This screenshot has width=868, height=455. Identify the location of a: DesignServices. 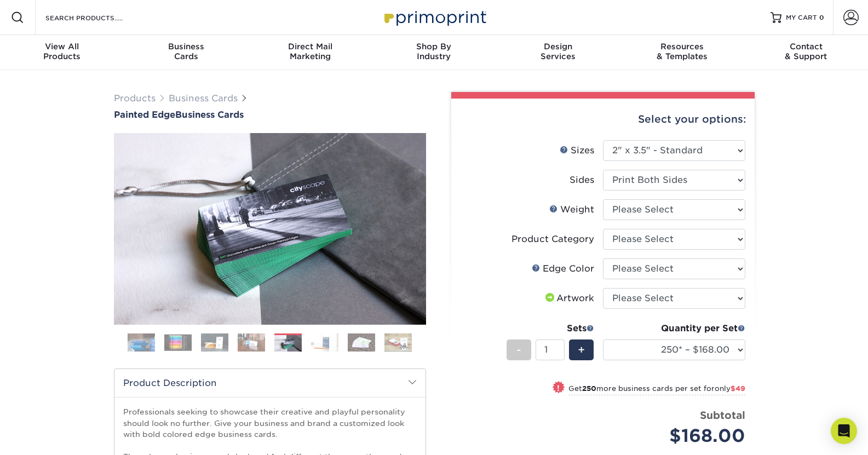
(558, 52).